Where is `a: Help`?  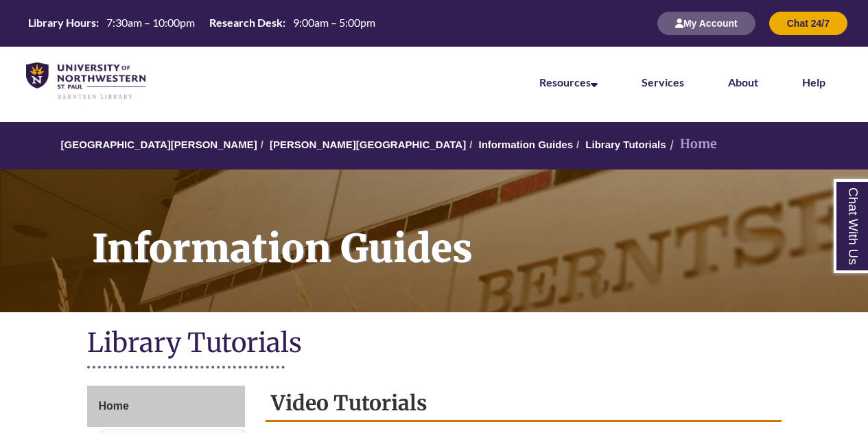 a: Help is located at coordinates (814, 81).